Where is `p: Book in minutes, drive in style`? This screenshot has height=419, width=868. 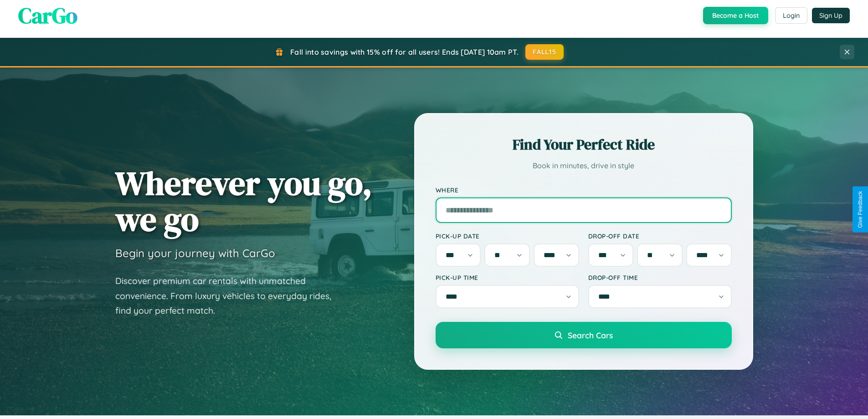
p: Book in minutes, drive in style is located at coordinates (584, 166).